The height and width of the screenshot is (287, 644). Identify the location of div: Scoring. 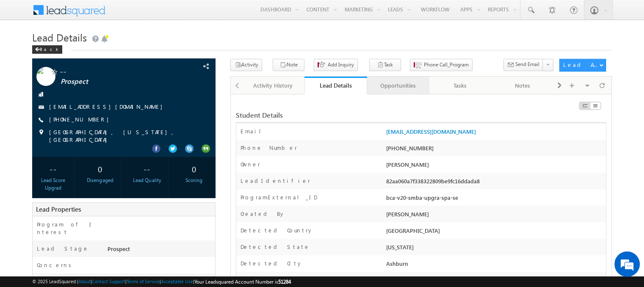
(194, 180).